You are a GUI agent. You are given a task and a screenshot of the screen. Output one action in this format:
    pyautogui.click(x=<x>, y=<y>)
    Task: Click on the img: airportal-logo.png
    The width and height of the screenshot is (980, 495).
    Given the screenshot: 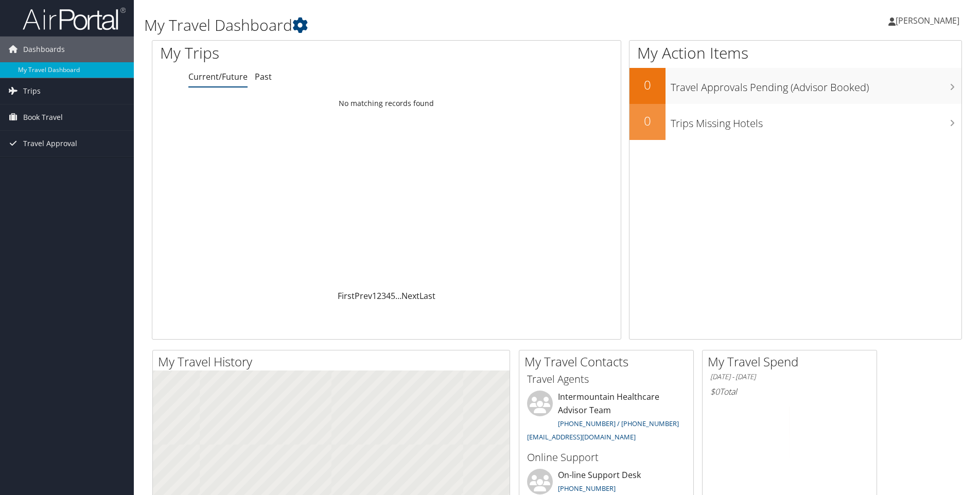 What is the action you would take?
    pyautogui.click(x=74, y=19)
    